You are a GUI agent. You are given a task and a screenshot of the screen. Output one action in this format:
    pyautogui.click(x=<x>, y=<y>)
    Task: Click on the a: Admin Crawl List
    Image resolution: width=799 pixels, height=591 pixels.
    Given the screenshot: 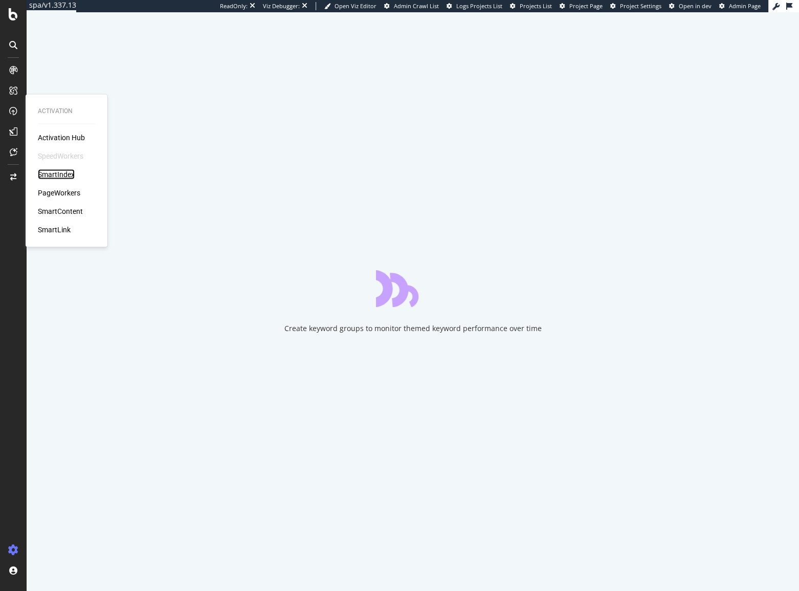 What is the action you would take?
    pyautogui.click(x=411, y=6)
    